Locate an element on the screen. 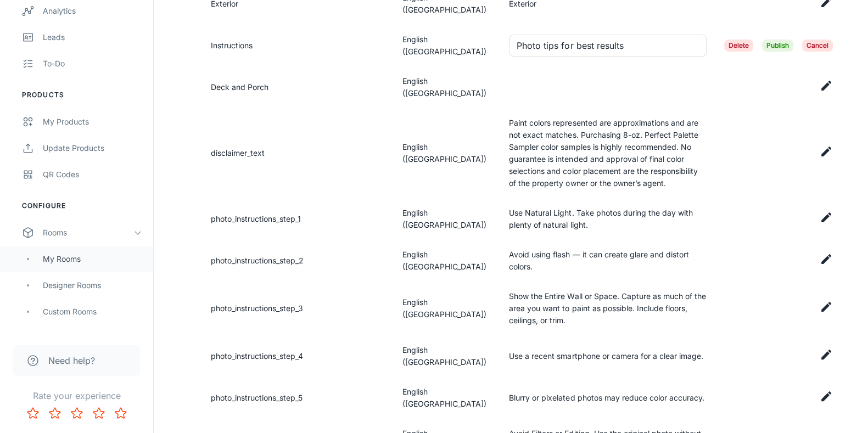  span: Publish is located at coordinates (777, 46).